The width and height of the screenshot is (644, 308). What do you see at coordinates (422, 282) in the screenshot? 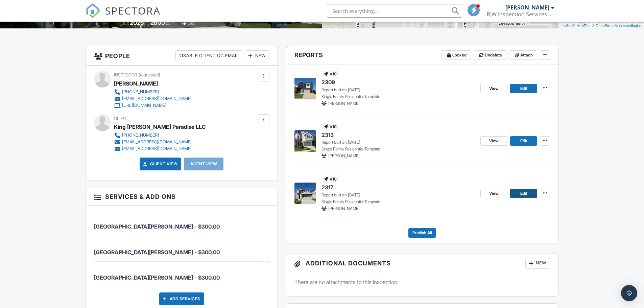
I see `p: There are no attachments to this inspection.` at bounding box center [422, 282].